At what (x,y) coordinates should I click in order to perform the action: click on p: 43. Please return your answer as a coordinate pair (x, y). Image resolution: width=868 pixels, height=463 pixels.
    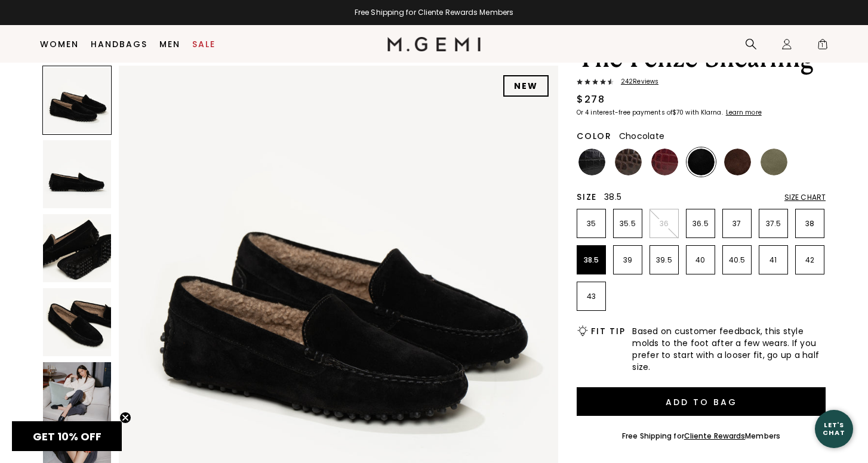
    Looking at the image, I should click on (591, 297).